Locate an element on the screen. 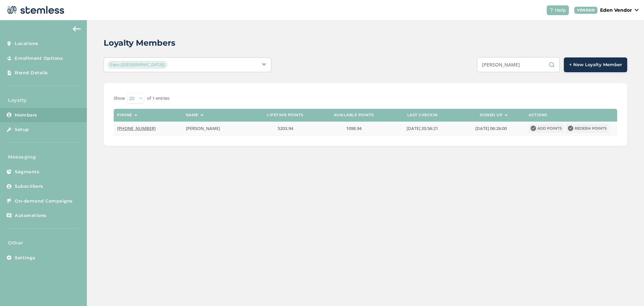 Image resolution: width=644 pixels, height=306 pixels. label: 2024-03-02 20:56:21 is located at coordinates (422, 128).